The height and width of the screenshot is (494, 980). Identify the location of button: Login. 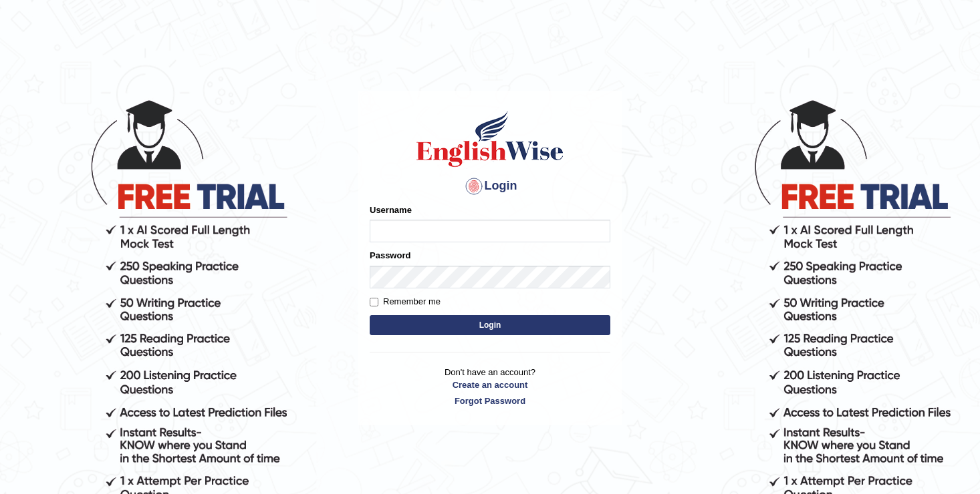
(490, 325).